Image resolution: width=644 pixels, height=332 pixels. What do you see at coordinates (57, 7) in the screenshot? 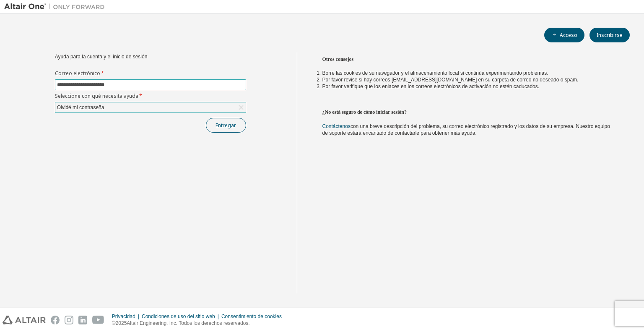
I see `img: Altair Uno` at bounding box center [57, 7].